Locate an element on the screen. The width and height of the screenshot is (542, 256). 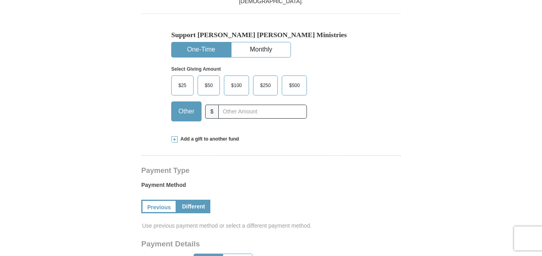
span: $25 is located at coordinates (182, 85).